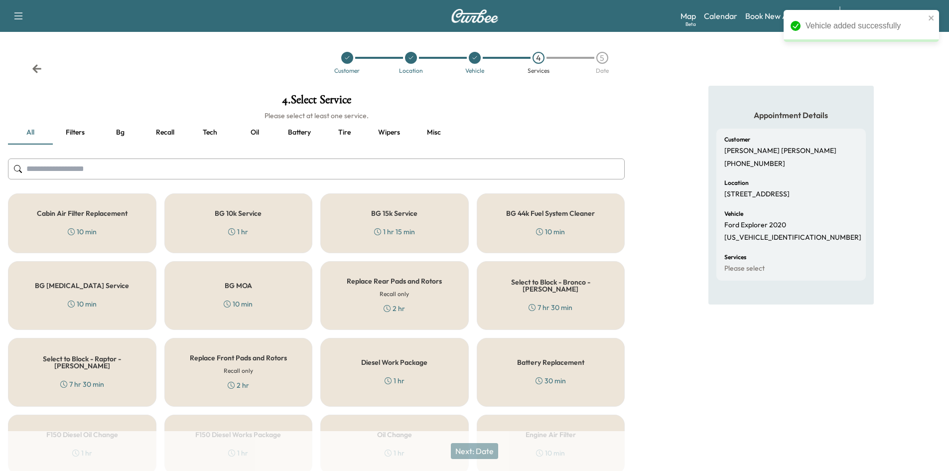 The width and height of the screenshot is (949, 471). Describe the element at coordinates (791, 115) in the screenshot. I see `h5: Appointment Details` at that location.